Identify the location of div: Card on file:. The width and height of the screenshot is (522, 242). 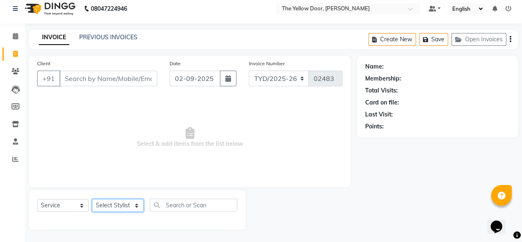
(382, 102).